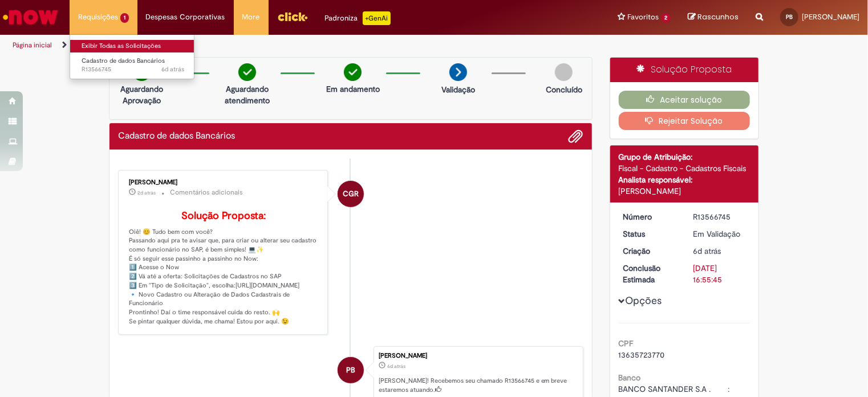  I want to click on span: Favoritos, so click(643, 17).